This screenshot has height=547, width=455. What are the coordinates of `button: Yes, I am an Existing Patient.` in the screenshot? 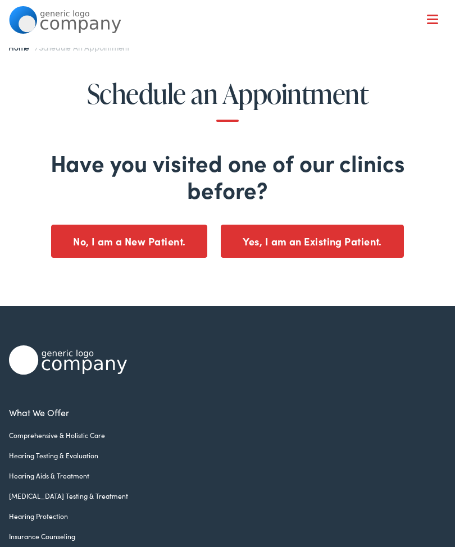 It's located at (312, 241).